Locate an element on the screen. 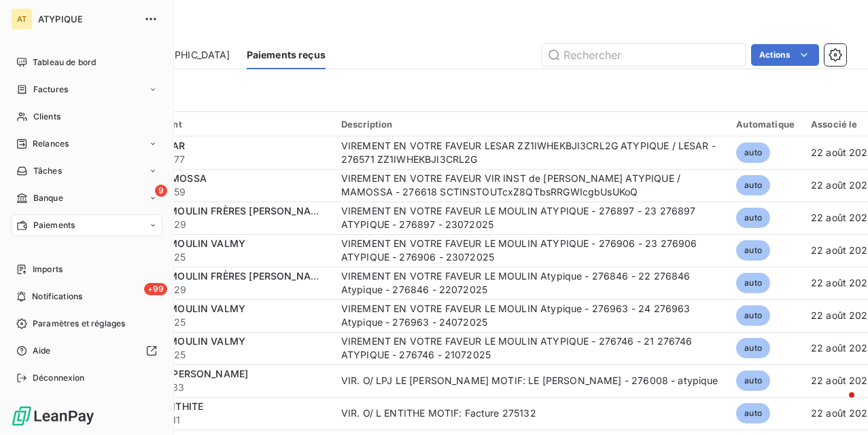 Image resolution: width=868 pixels, height=435 pixels. a: Relances is located at coordinates (86, 144).